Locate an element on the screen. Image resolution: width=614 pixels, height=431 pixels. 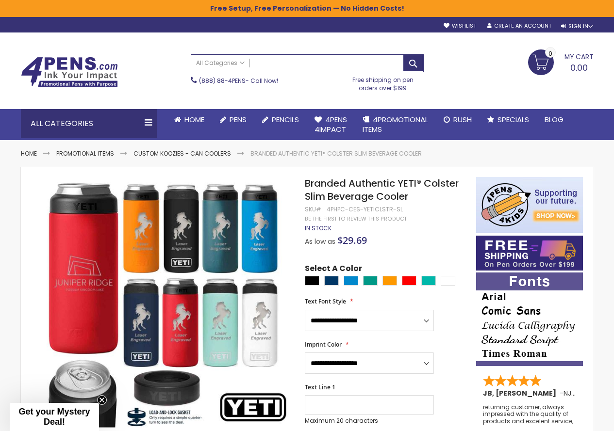
div: Availability is located at coordinates (318, 229).